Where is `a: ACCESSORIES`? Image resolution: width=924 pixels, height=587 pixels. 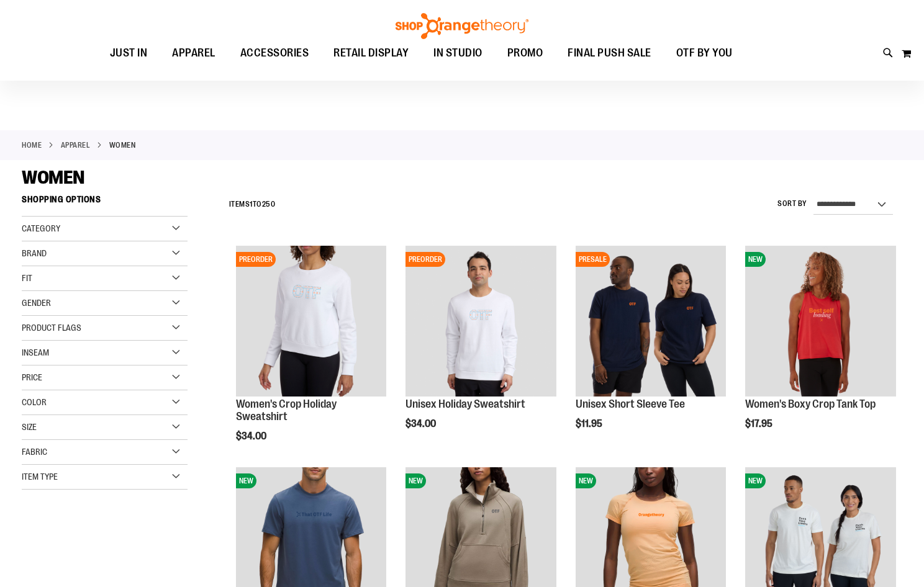 a: ACCESSORIES is located at coordinates (275, 54).